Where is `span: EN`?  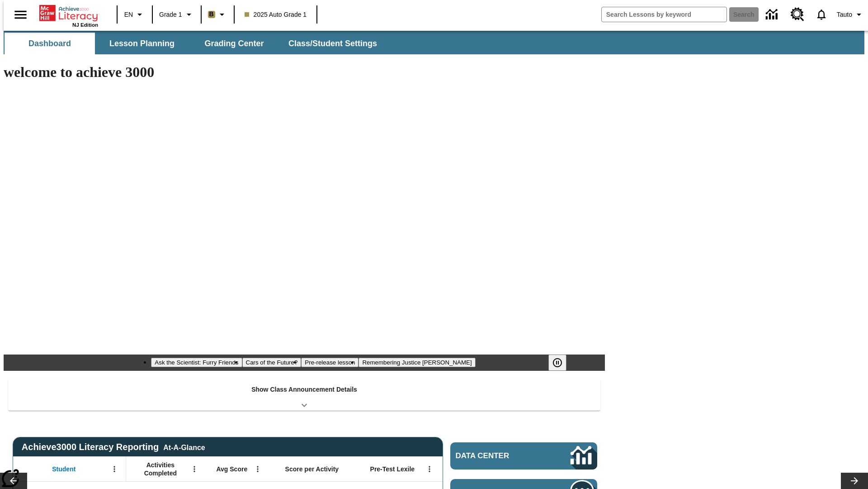 span: EN is located at coordinates (128, 14).